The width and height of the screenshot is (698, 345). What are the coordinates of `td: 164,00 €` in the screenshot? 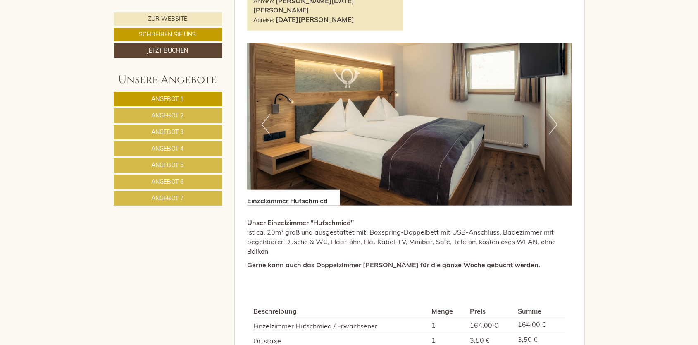 It's located at (540, 325).